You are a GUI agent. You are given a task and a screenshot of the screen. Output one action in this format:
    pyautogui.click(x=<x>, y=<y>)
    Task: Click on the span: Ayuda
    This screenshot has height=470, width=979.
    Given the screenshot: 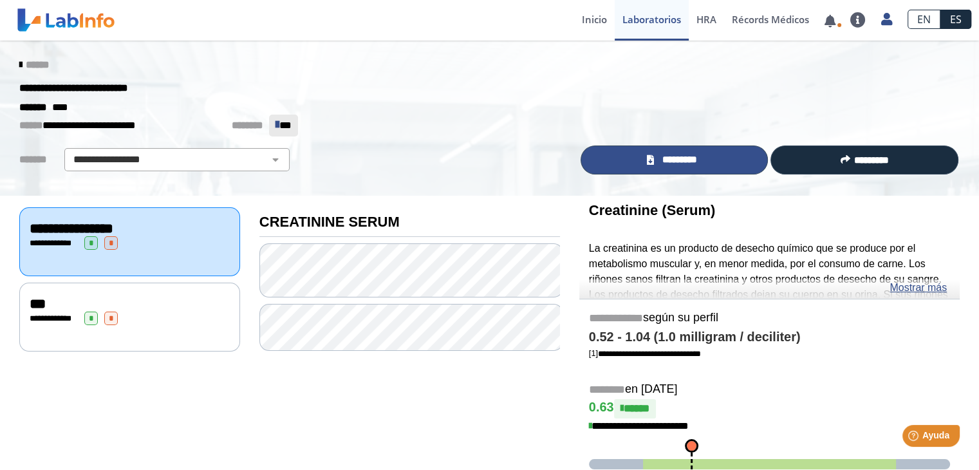 What is the action you would take?
    pyautogui.click(x=71, y=15)
    